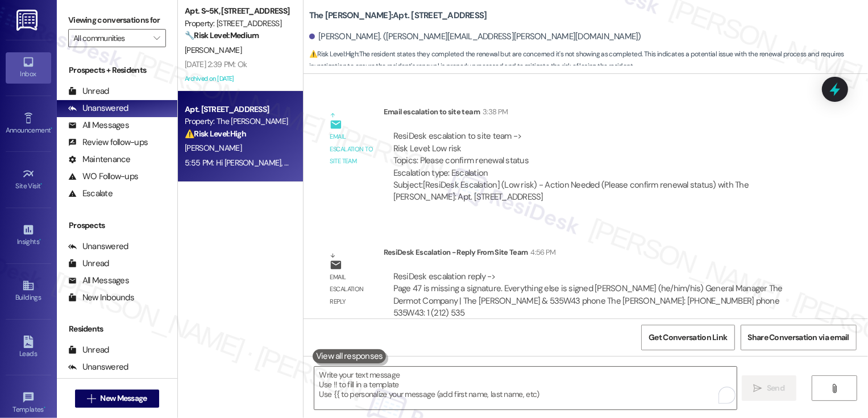  What do you see at coordinates (588, 60) in the screenshot?
I see `span: : The resident states they completed the renewal but are concerned it's not showing as completed....` at bounding box center [588, 60].